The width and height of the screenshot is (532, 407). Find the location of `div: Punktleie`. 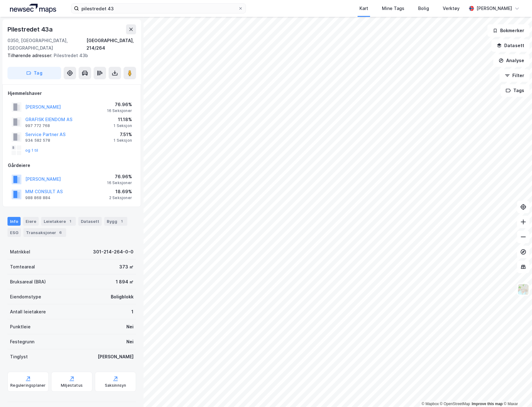

div: Punktleie is located at coordinates (20, 327).